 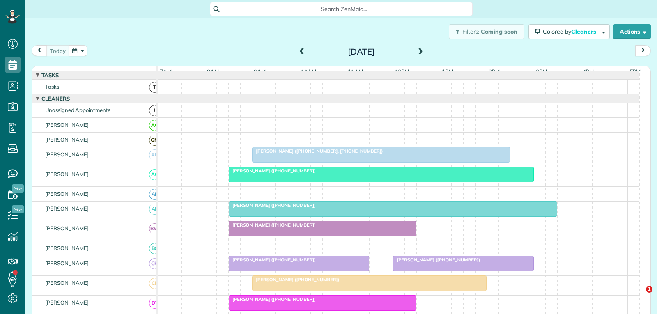 What do you see at coordinates (355, 71) in the screenshot?
I see `span: 11am` at bounding box center [355, 71].